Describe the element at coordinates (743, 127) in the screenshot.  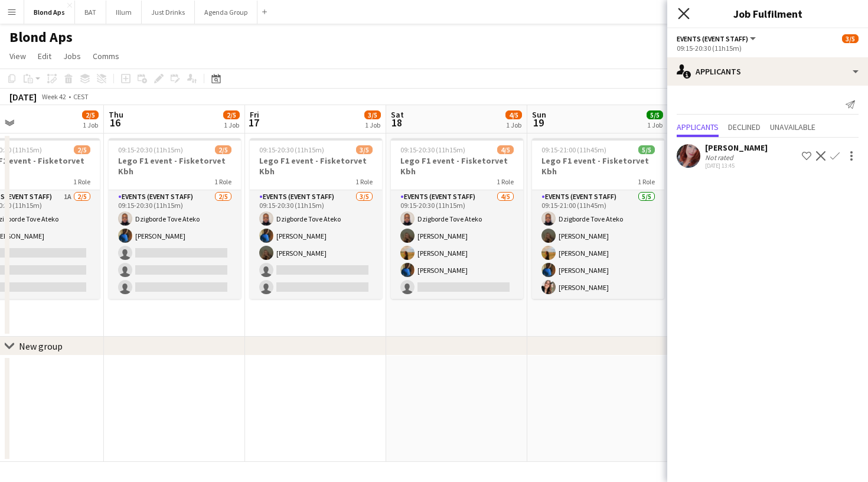
I see `span: Declined` at that location.